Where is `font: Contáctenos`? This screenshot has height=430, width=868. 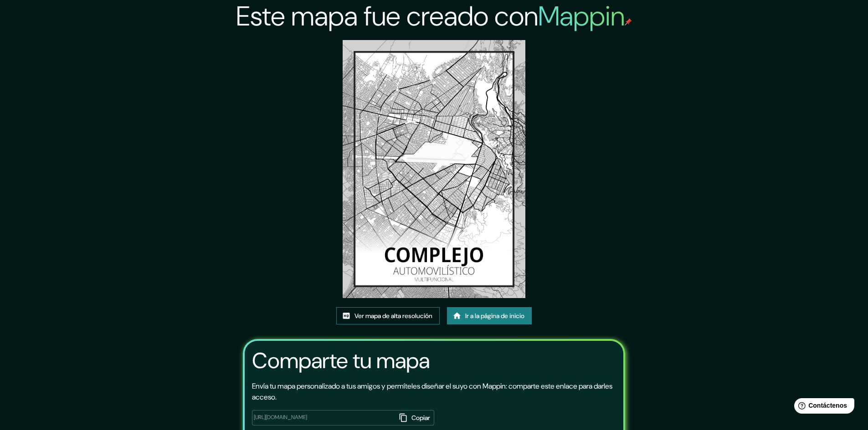
font: Contáctenos is located at coordinates (40, 11).